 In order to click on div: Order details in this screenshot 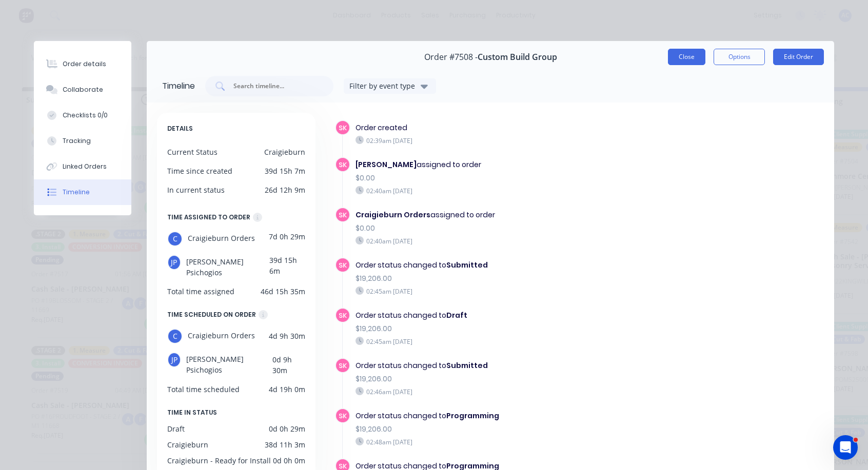, I will do `click(84, 64)`.